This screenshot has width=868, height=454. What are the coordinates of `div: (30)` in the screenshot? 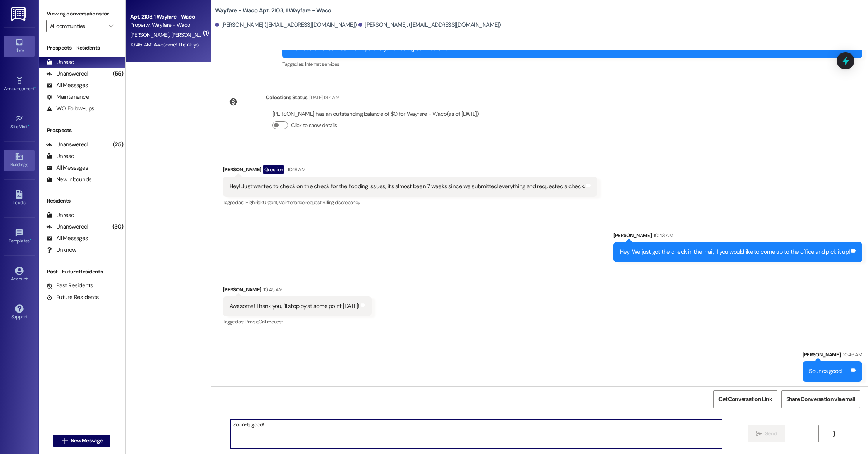 It's located at (118, 227).